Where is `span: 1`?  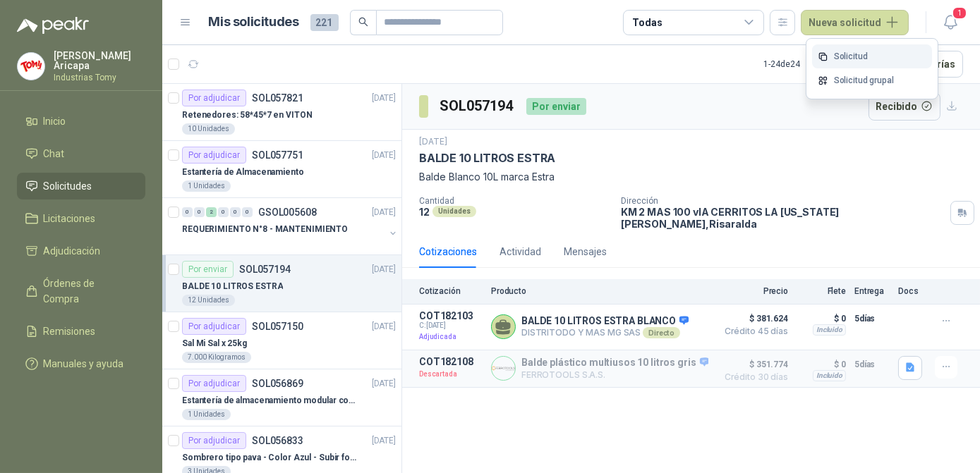 span: 1 is located at coordinates (960, 13).